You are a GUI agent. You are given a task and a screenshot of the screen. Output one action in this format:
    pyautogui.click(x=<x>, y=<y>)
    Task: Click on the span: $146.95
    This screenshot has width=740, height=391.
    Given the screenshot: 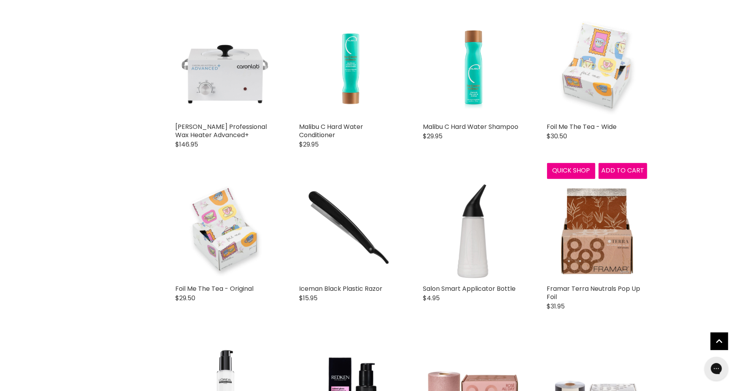 What is the action you would take?
    pyautogui.click(x=187, y=144)
    